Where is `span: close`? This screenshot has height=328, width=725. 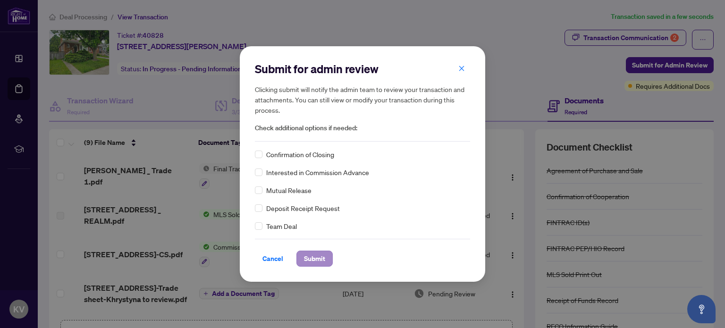
span: close is located at coordinates (462, 68).